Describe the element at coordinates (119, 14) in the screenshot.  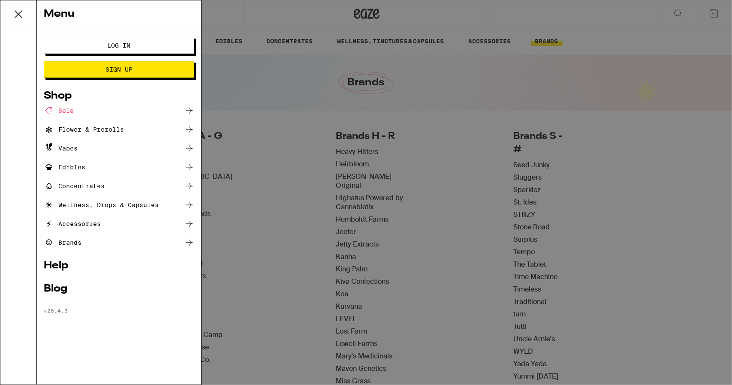
I see `div: Menu` at that location.